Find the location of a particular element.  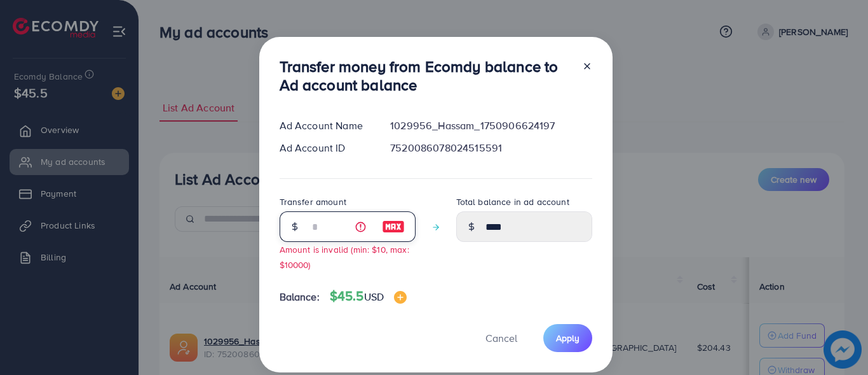

div: Ad Account Name is located at coordinates (325, 125).